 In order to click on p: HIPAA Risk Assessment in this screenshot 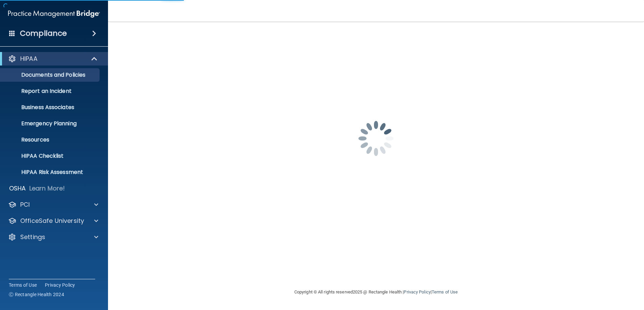, I will do `click(50, 172)`.